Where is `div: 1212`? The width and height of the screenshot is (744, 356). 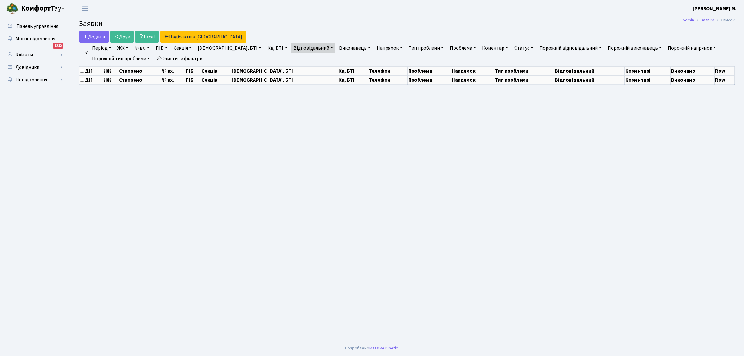
div: 1212 is located at coordinates (58, 46).